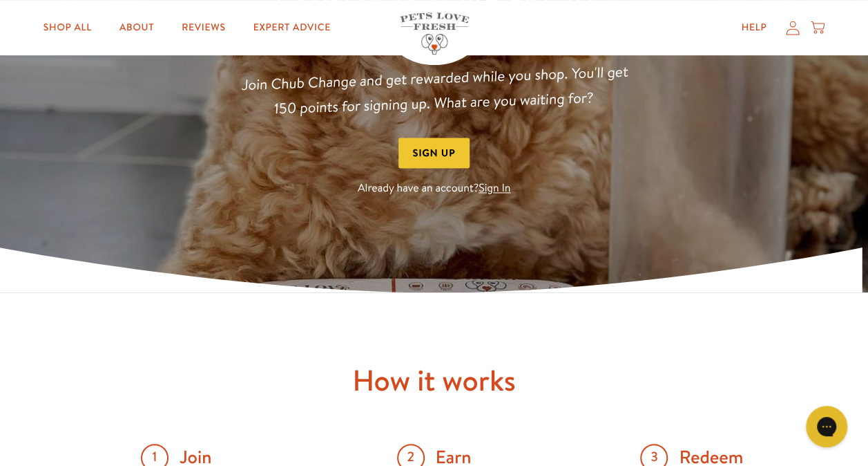  I want to click on a: Expert Advice, so click(292, 27).